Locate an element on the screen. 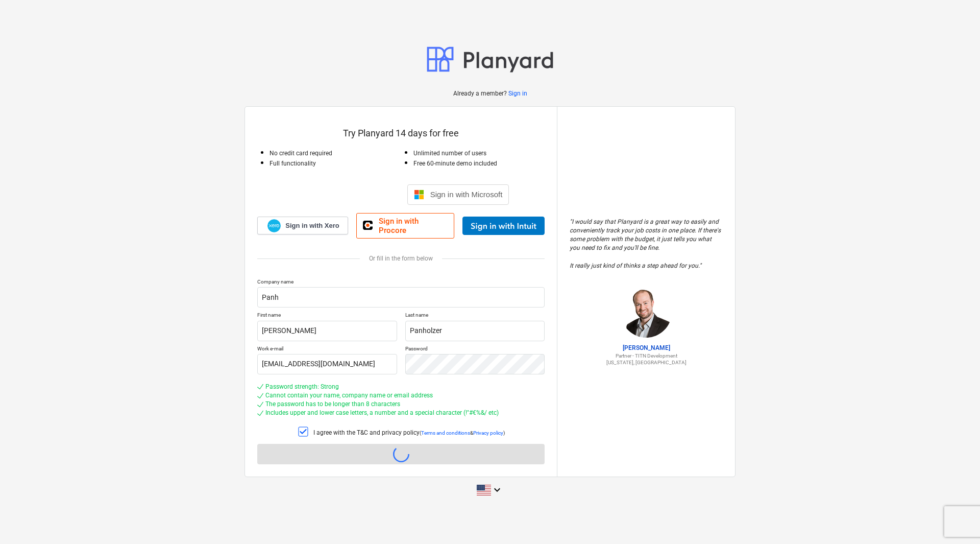 This screenshot has width=980, height=544. p: Password is located at coordinates (475, 349).